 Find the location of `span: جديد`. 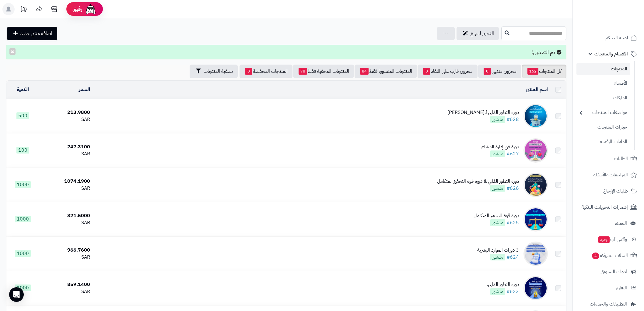

span: جديد is located at coordinates (604, 240).